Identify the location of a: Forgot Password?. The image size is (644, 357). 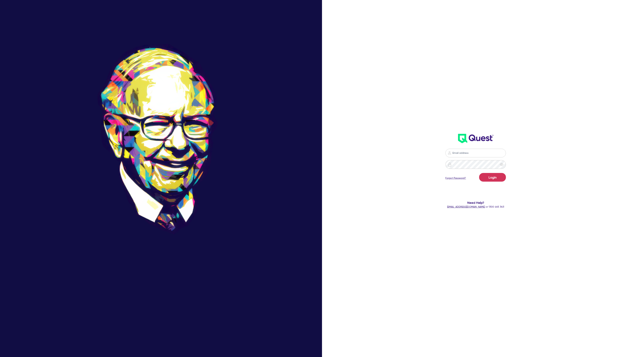
(456, 178).